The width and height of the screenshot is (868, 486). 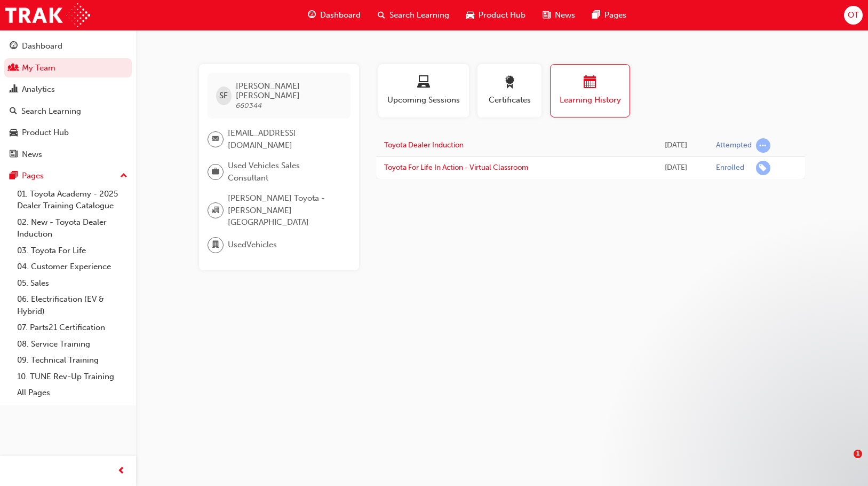 What do you see at coordinates (72, 327) in the screenshot?
I see `a: 07. Parts21 Certification` at bounding box center [72, 327].